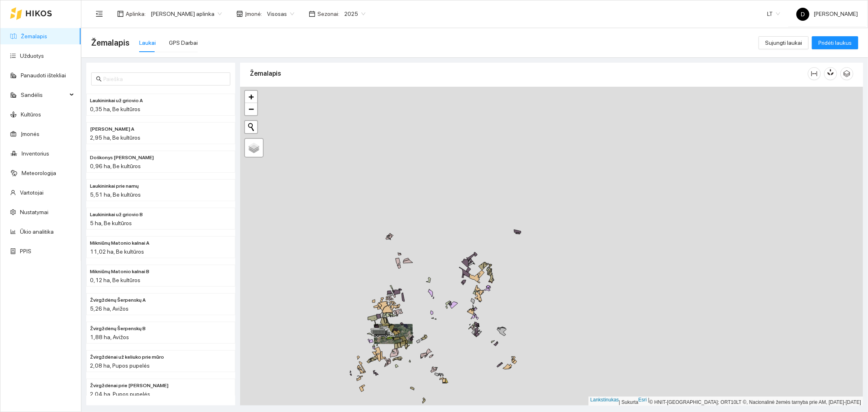 The height and width of the screenshot is (412, 868). What do you see at coordinates (313, 13) in the screenshot?
I see `span: kalendorius` at bounding box center [313, 13].